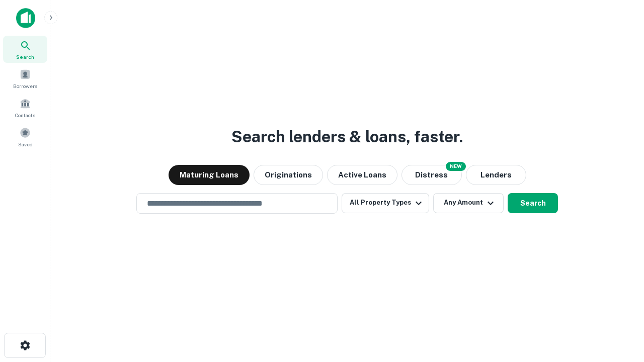 This screenshot has height=362, width=644. Describe the element at coordinates (468, 203) in the screenshot. I see `button: Any Amount` at that location.